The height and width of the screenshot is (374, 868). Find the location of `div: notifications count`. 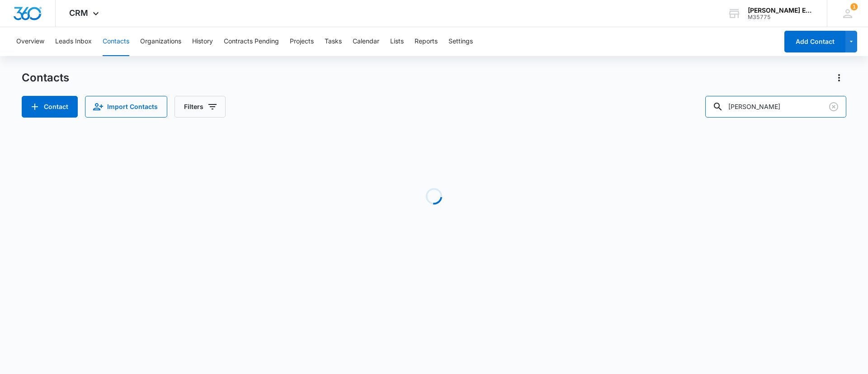

div: notifications count is located at coordinates (854, 7).